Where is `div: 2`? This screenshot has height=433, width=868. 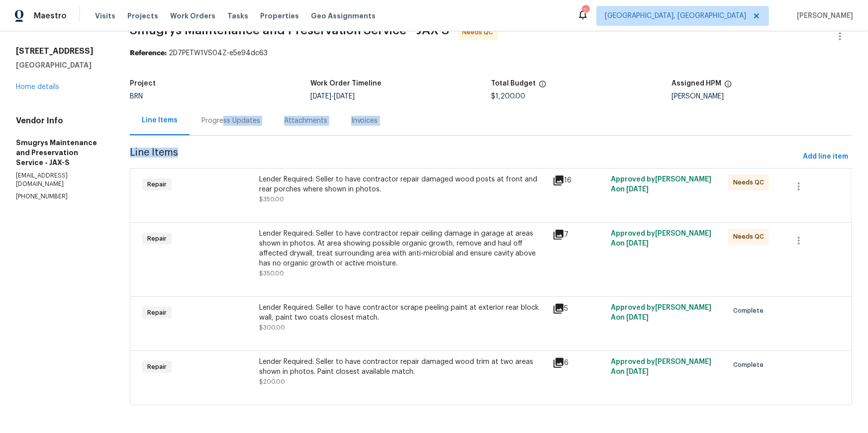
div: 2 is located at coordinates (586, 11).